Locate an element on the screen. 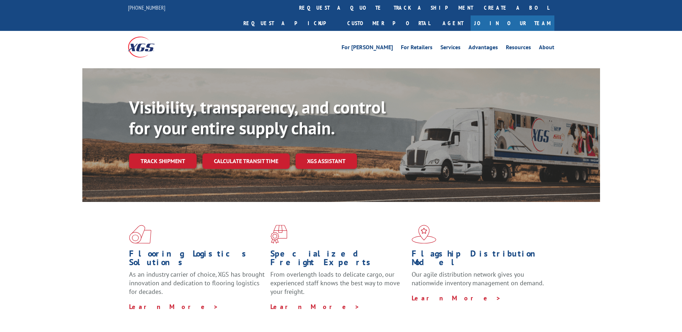  span: Our agile distribution network gives you nationwide inventory management on demand. is located at coordinates (478, 278).